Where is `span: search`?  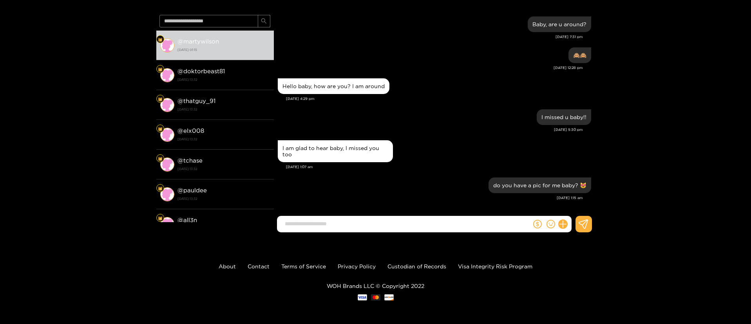 span: search is located at coordinates (264, 21).